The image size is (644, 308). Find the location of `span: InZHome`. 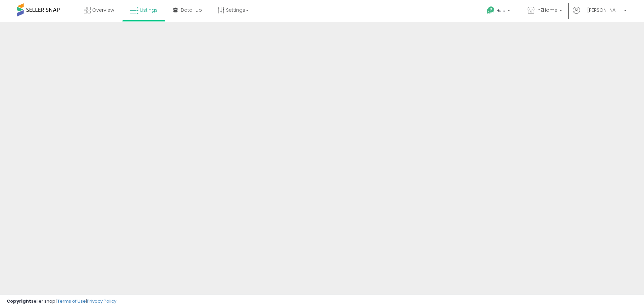

span: InZHome is located at coordinates (547, 10).